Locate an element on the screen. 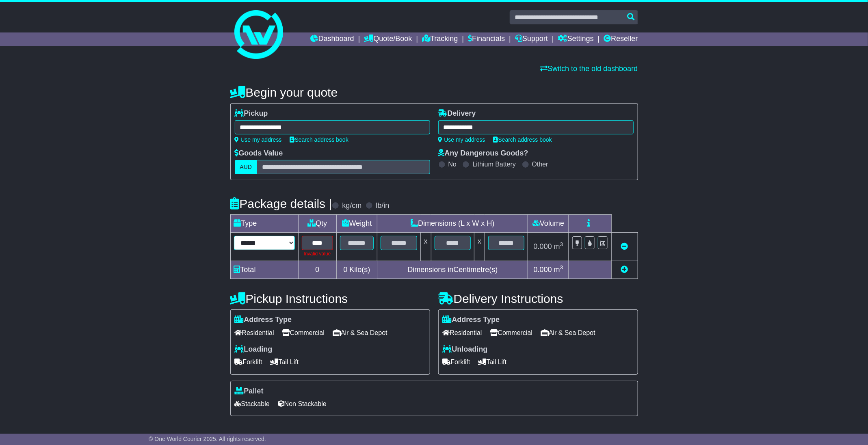 The width and height of the screenshot is (868, 445). a: Support is located at coordinates (531, 39).